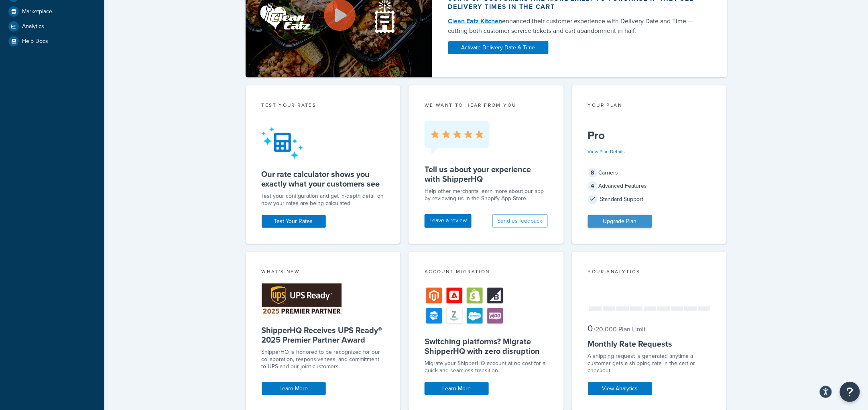  Describe the element at coordinates (649, 186) in the screenshot. I see `div: Advanced Features` at that location.